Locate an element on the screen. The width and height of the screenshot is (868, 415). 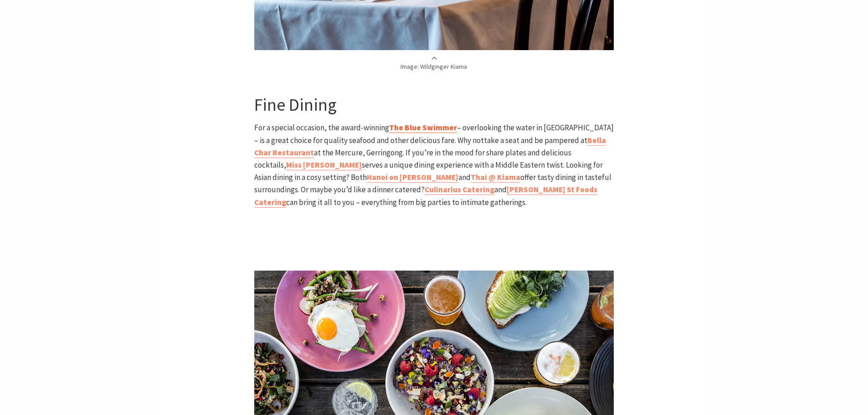
span: take a seat and be pampered at is located at coordinates (535, 140).